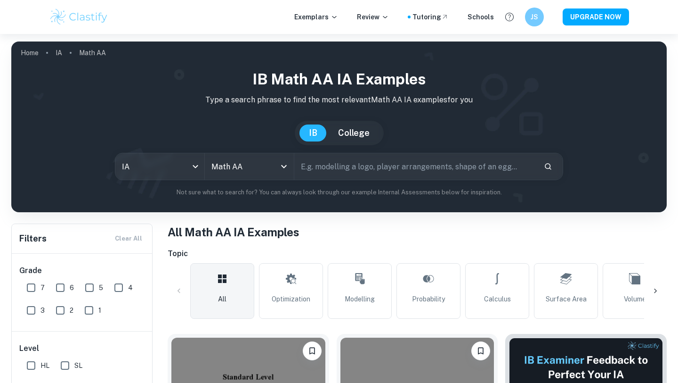 Image resolution: width=678 pixels, height=383 pixels. What do you see at coordinates (510, 17) in the screenshot?
I see `button: Help and Feedback` at bounding box center [510, 17].